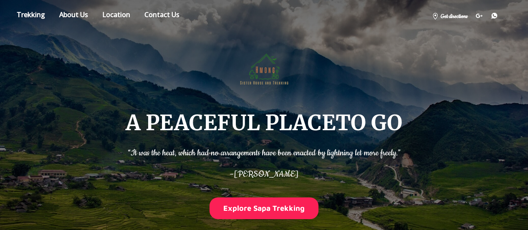  Describe the element at coordinates (264, 68) in the screenshot. I see `img: Hmong Sisters House and Trekking` at that location.